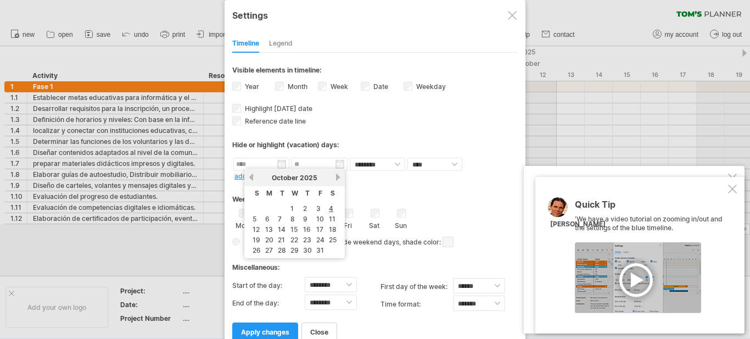  Describe the element at coordinates (269, 239) in the screenshot. I see `a: 20` at that location.